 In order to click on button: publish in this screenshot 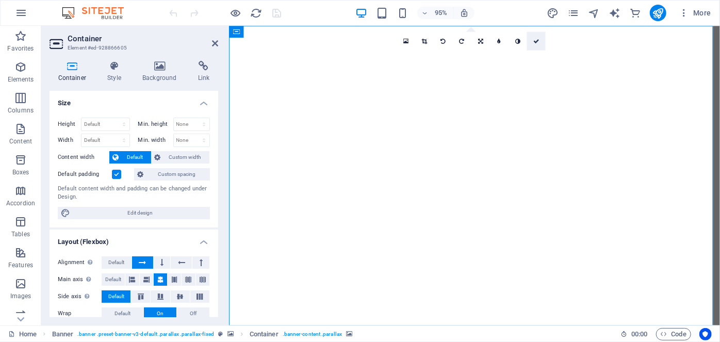, I will do `click(658, 13)`.